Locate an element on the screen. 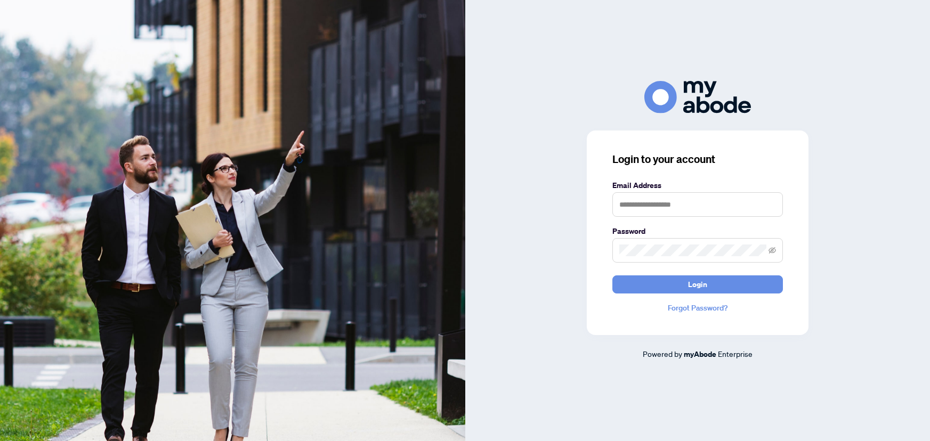  a: Forgot Password? is located at coordinates (698, 308).